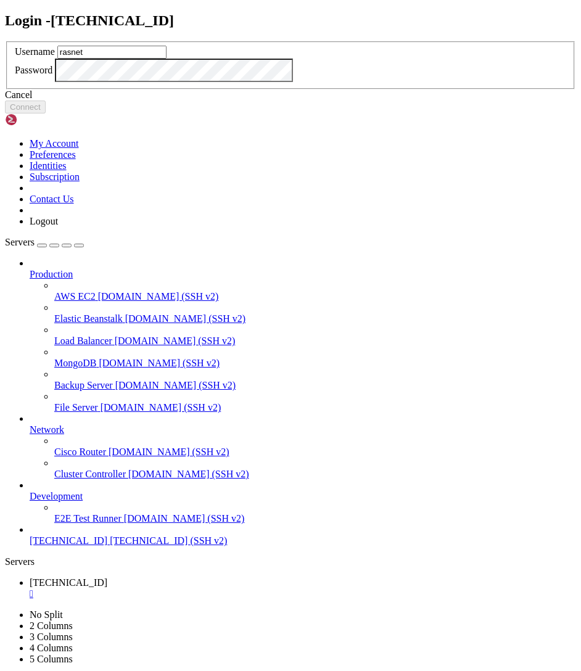 The height and width of the screenshot is (671, 581). What do you see at coordinates (47, 429) in the screenshot?
I see `span: Network` at bounding box center [47, 429].